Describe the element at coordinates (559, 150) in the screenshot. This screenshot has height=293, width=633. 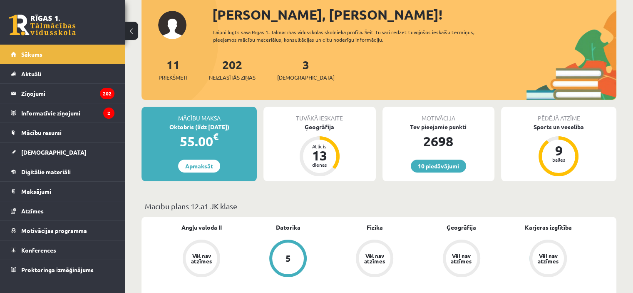
I see `div: 9` at that location.